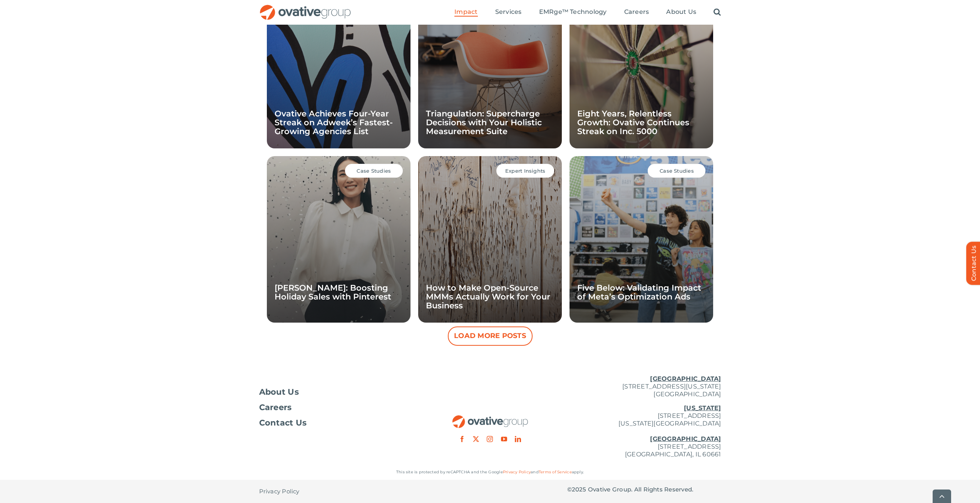 The image size is (980, 503). Describe the element at coordinates (283, 423) in the screenshot. I see `span: Contact Us` at that location.